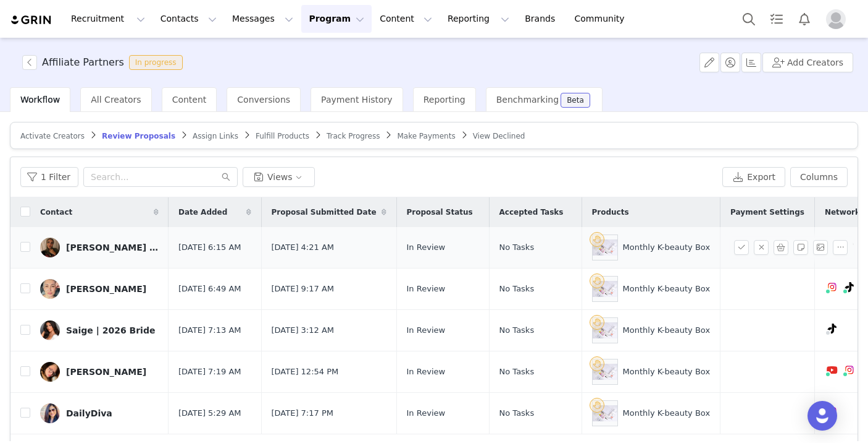 The height and width of the screenshot is (443, 868). Describe the element at coordinates (805, 19) in the screenshot. I see `button: Notifications` at that location.